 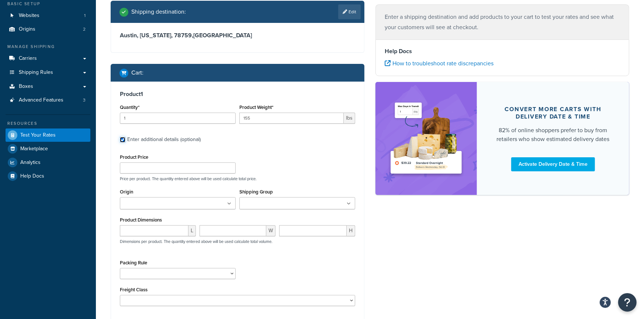 I want to click on a: Test Your Rates, so click(x=48, y=135).